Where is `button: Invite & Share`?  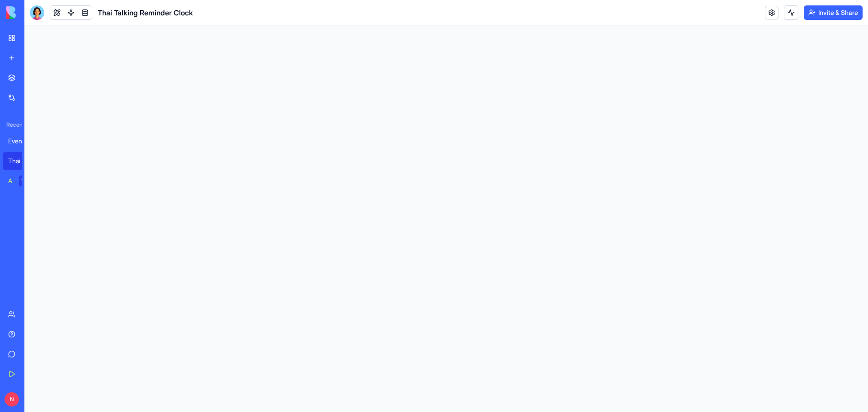
button: Invite & Share is located at coordinates (833, 13).